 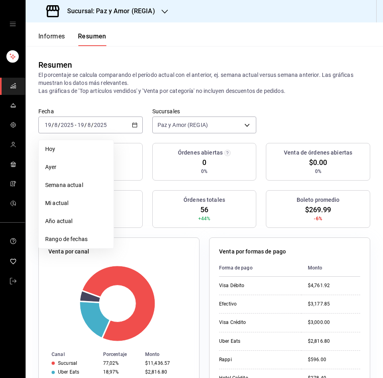 What do you see at coordinates (59, 221) in the screenshot?
I see `font: Año actual` at bounding box center [59, 221].